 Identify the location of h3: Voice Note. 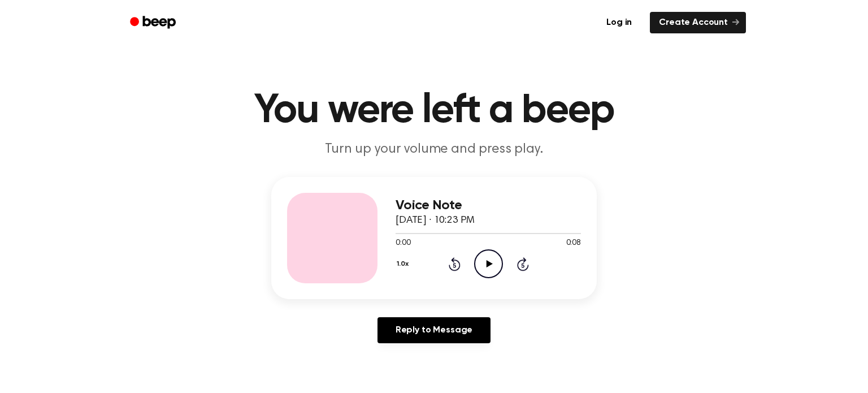
(488, 206).